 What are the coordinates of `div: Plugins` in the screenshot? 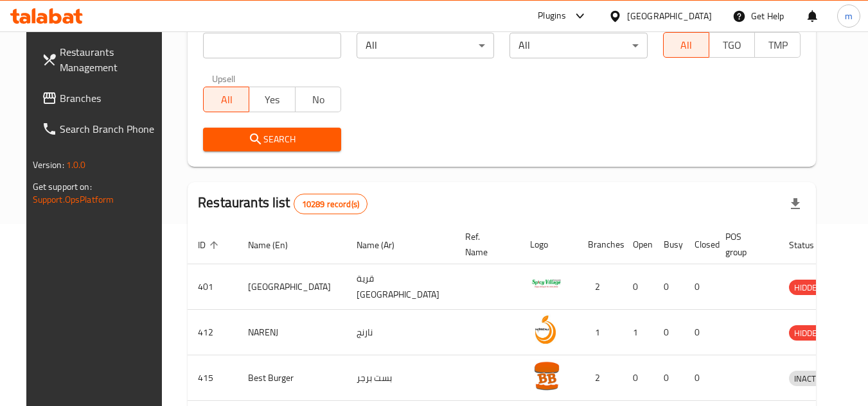 It's located at (552, 16).